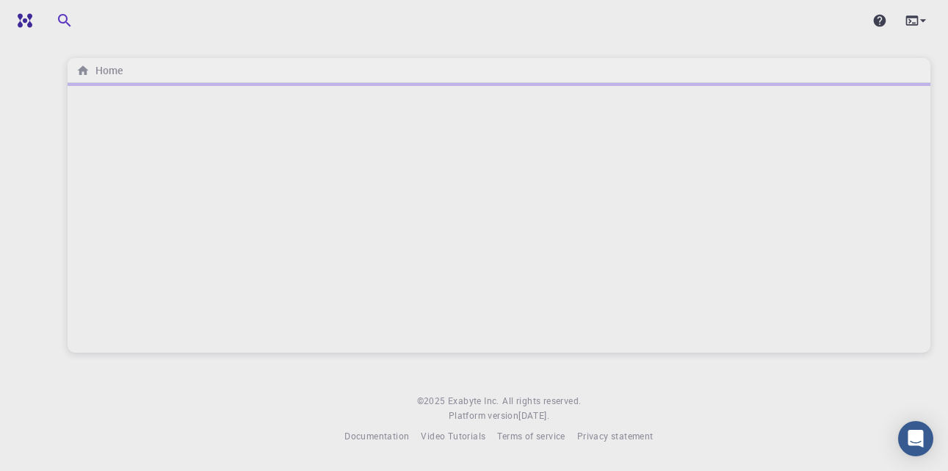 The image size is (948, 471). What do you see at coordinates (453, 436) in the screenshot?
I see `a: Video Tutorials` at bounding box center [453, 436].